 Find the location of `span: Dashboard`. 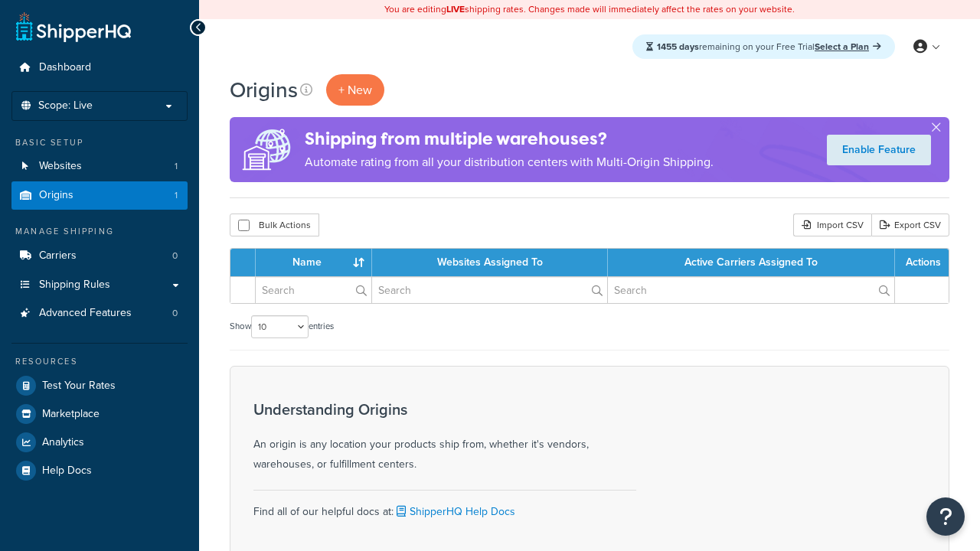

span: Dashboard is located at coordinates (66, 68).